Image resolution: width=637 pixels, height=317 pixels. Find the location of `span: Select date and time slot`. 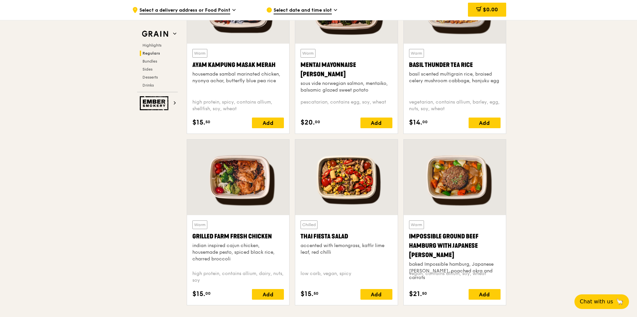

span: Select date and time slot is located at coordinates (302, 11).